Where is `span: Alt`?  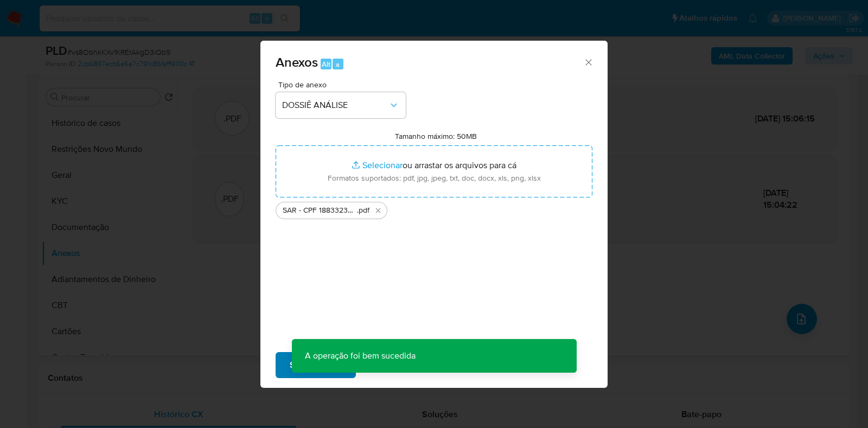
span: Alt is located at coordinates (326, 64).